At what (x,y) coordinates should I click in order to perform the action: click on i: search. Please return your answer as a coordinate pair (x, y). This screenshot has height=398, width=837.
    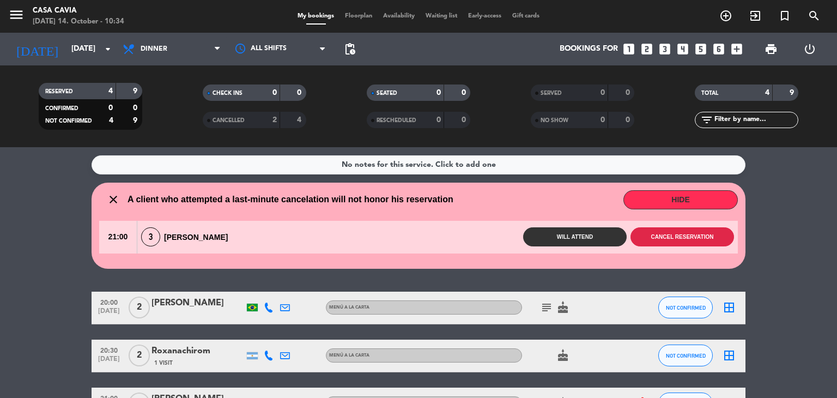
    Looking at the image, I should click on (814, 16).